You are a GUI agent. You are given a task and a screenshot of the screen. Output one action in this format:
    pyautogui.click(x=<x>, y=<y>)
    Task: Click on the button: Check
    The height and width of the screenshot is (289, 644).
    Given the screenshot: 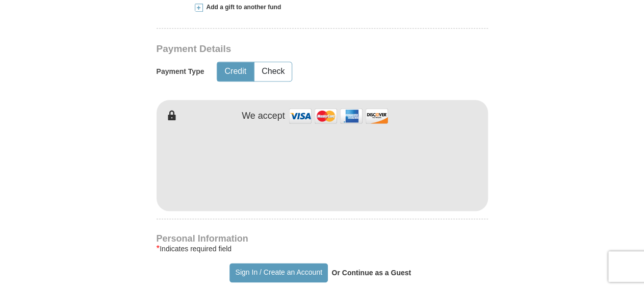 What is the action you would take?
    pyautogui.click(x=273, y=71)
    